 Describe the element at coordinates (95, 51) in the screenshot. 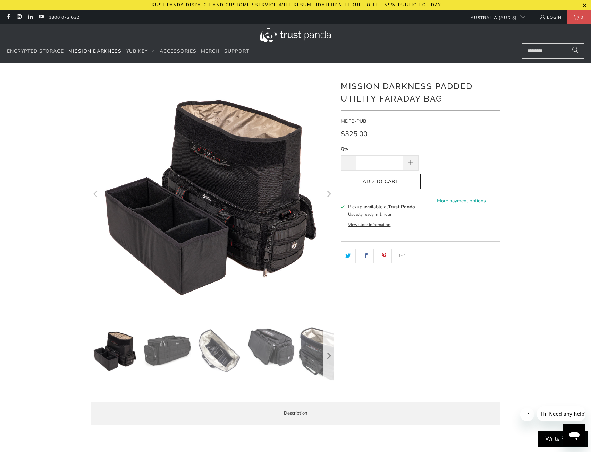

I see `span: Mission Darkness` at that location.